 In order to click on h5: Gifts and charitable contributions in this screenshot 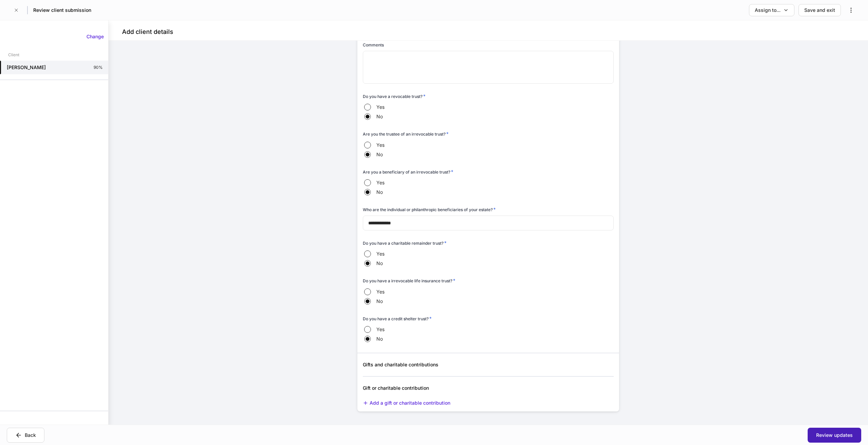, I will do `click(488, 365)`.